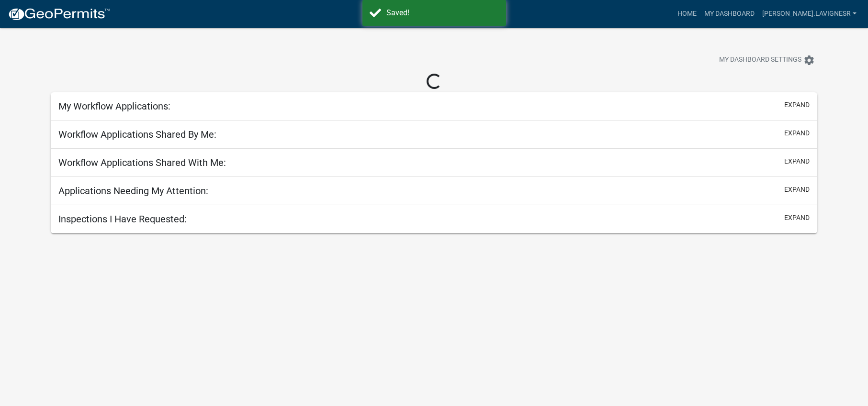  Describe the element at coordinates (142, 162) in the screenshot. I see `h5: Workflow Applications Shared With Me:` at that location.